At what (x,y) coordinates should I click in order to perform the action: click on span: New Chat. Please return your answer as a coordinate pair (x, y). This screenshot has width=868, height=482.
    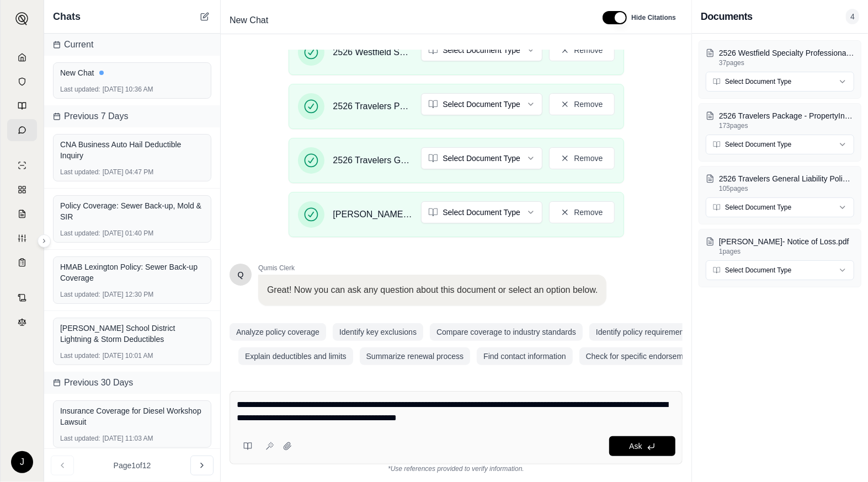
    Looking at the image, I should click on (249, 20).